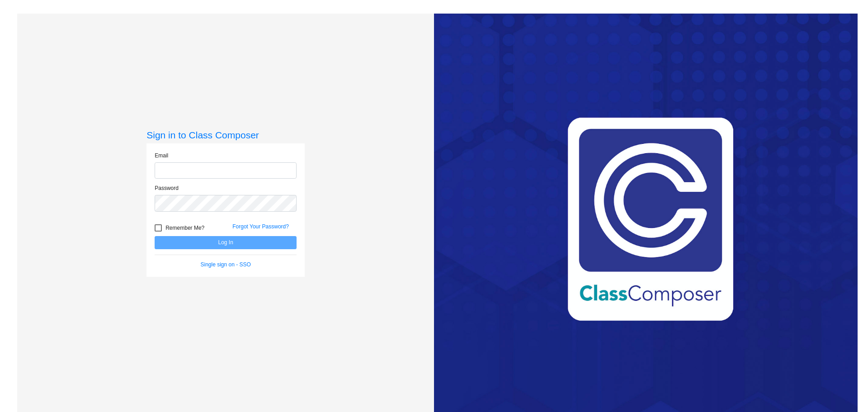 This screenshot has width=868, height=412. Describe the element at coordinates (226, 134) in the screenshot. I see `h3: Sign in to Class Composer` at that location.